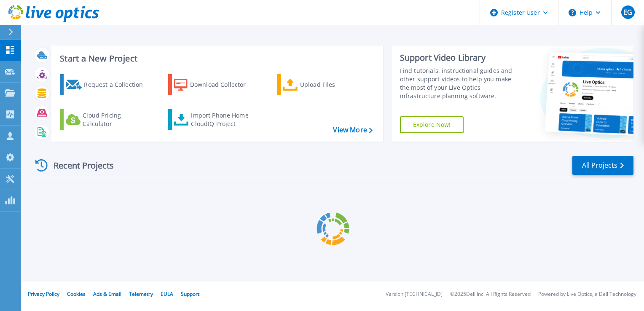 The width and height of the screenshot is (644, 311). Describe the element at coordinates (167, 294) in the screenshot. I see `a: EULA` at that location.